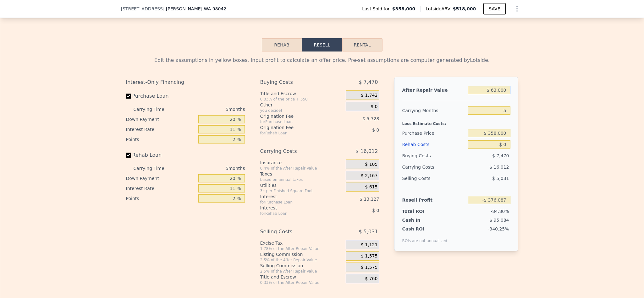 This screenshot has width=644, height=298. I want to click on button: SAVE, so click(495, 9).